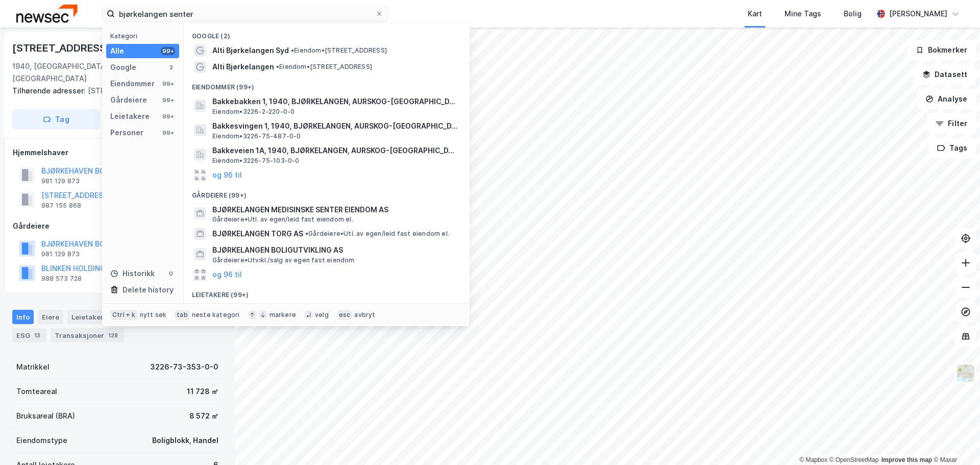 The height and width of the screenshot is (465, 980). Describe the element at coordinates (117, 51) in the screenshot. I see `div: Alle` at that location.